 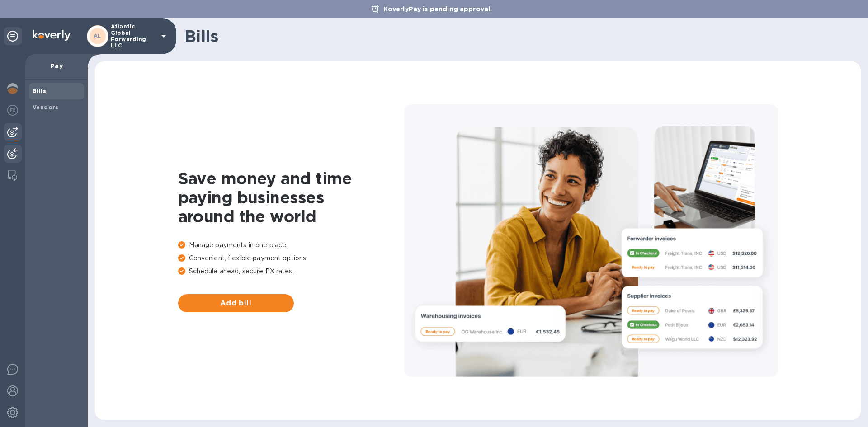 What do you see at coordinates (97, 36) in the screenshot?
I see `b: AL` at bounding box center [97, 36].